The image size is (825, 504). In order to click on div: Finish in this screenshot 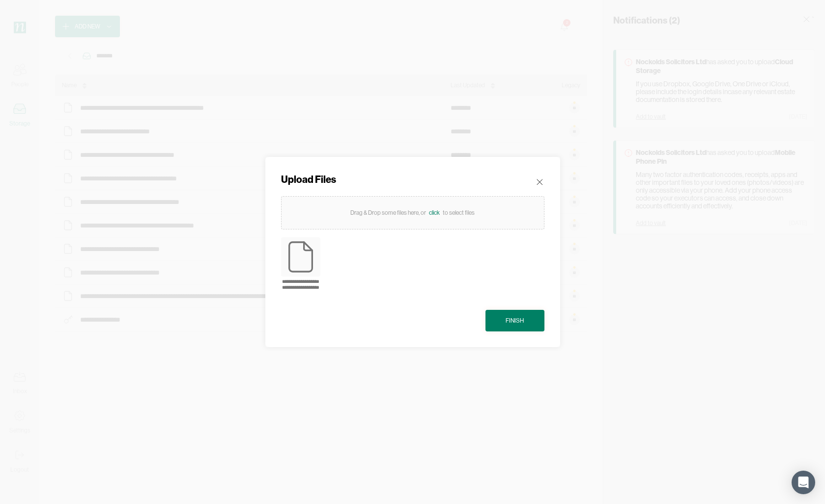, I will do `click(514, 321)`.